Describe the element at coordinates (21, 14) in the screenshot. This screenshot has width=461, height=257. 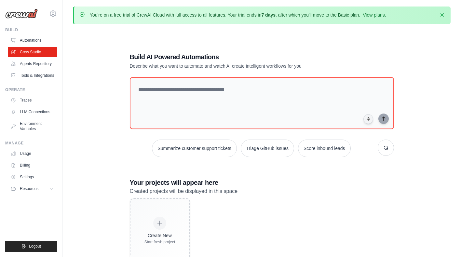
I see `img: Logo` at that location.